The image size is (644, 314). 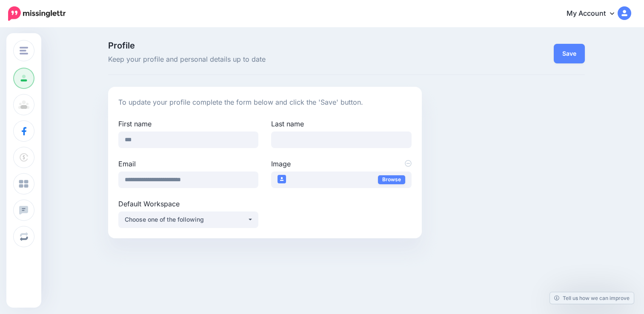 I want to click on label: First name, so click(x=188, y=124).